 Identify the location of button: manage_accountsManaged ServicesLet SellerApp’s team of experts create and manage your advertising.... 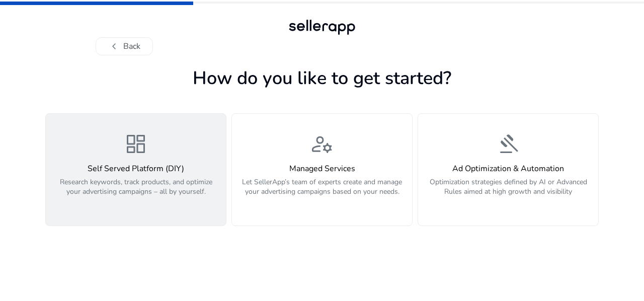
(322, 170).